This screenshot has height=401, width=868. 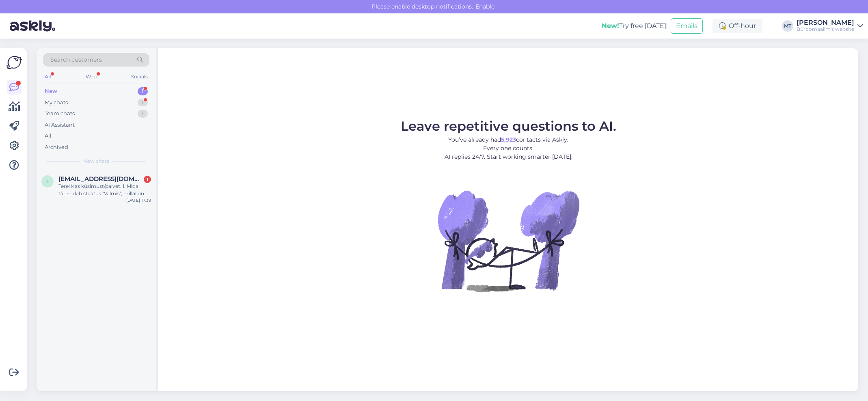 What do you see at coordinates (508, 126) in the screenshot?
I see `span: Leave repetitive questions to AI.` at bounding box center [508, 126].